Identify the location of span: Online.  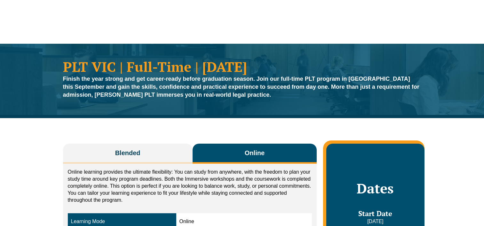
(255, 153).